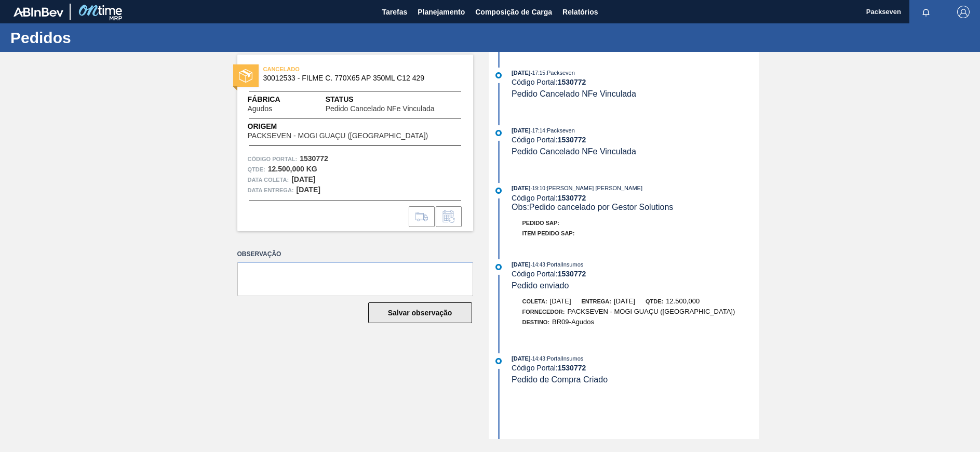 This screenshot has height=452, width=980. What do you see at coordinates (292, 169) in the screenshot?
I see `strong: 12.500,000 KG` at bounding box center [292, 169].